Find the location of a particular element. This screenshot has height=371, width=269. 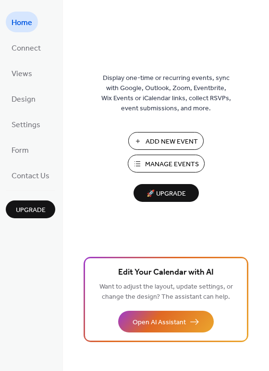

a: Home is located at coordinates (22, 22).